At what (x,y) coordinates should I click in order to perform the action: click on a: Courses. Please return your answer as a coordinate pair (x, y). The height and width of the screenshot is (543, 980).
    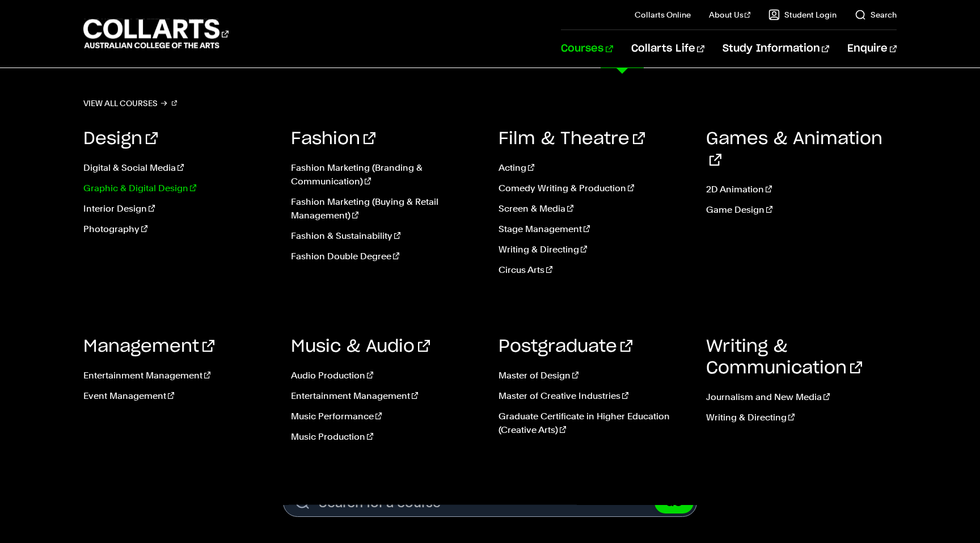
    Looking at the image, I should click on (586, 49).